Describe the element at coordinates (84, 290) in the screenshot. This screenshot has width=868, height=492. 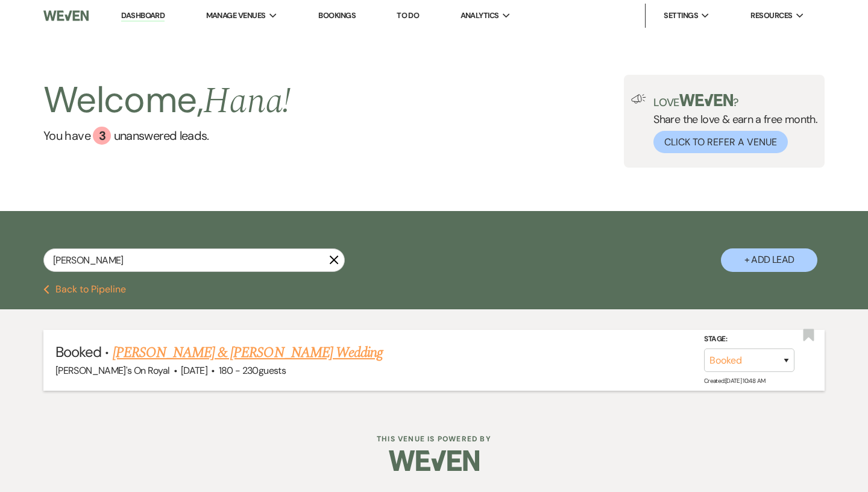
I see `button: Back to Pipeline` at that location.